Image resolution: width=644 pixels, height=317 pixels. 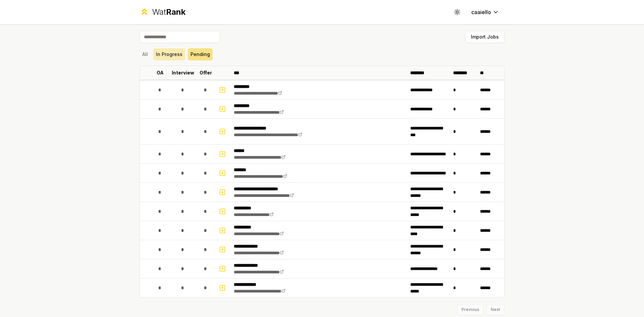 I want to click on button: Import Jobs, so click(x=485, y=37).